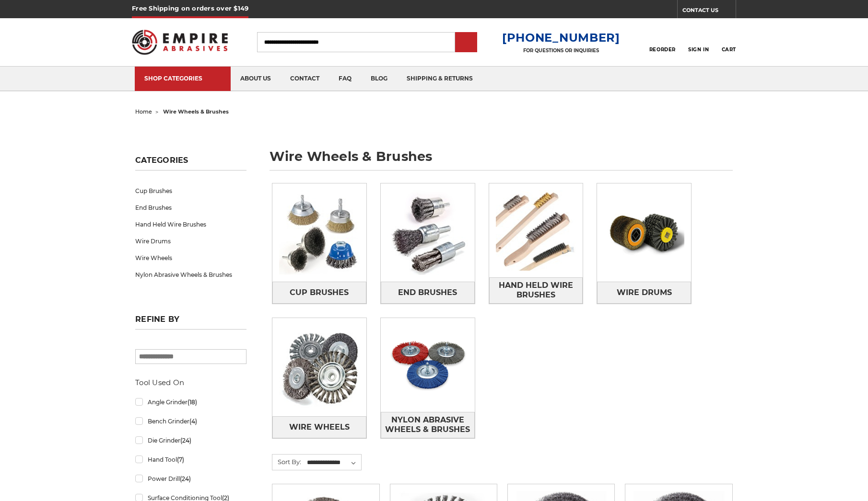 The width and height of the screenshot is (868, 501). What do you see at coordinates (191, 322) in the screenshot?
I see `h5: Refine by` at bounding box center [191, 322].